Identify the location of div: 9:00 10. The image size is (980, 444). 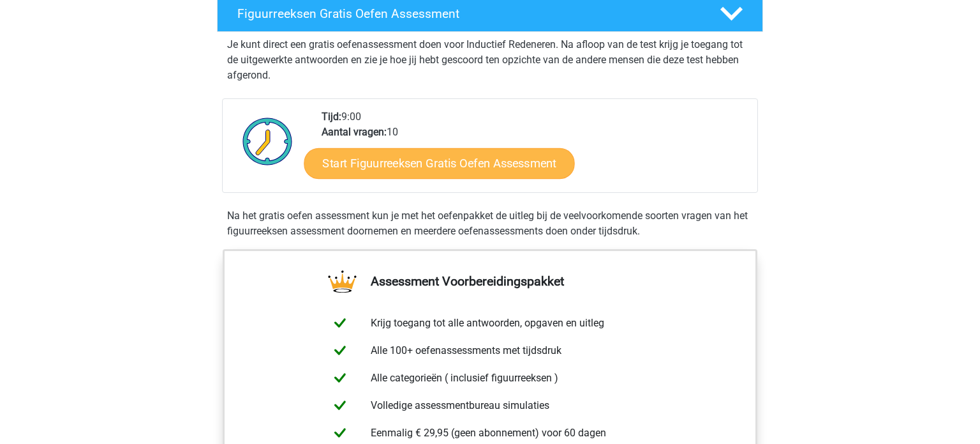
(534, 151).